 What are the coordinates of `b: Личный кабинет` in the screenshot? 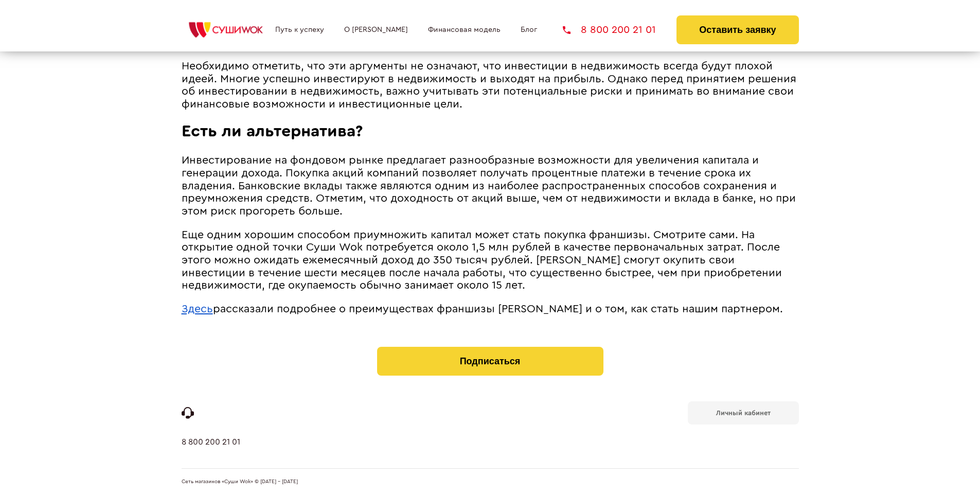 It's located at (744, 412).